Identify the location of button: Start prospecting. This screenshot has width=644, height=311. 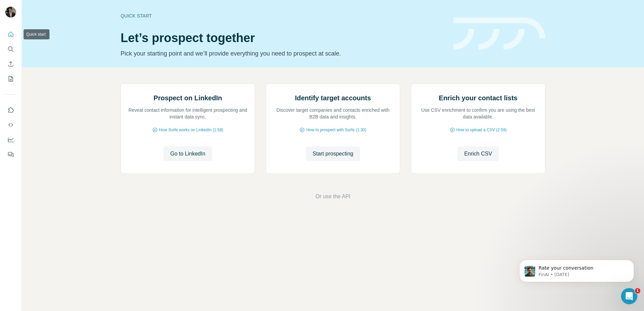
(333, 154).